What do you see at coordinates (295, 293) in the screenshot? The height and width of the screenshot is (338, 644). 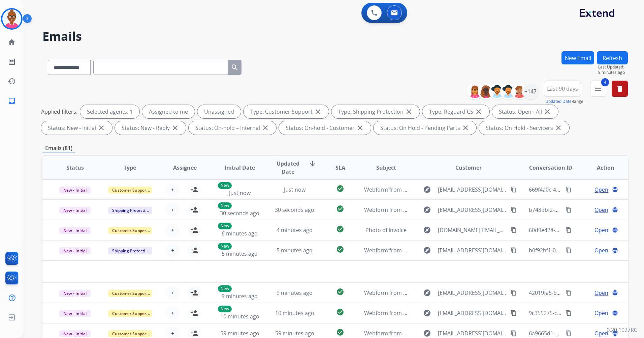 I see `span: 9 minutes ago` at bounding box center [295, 293].